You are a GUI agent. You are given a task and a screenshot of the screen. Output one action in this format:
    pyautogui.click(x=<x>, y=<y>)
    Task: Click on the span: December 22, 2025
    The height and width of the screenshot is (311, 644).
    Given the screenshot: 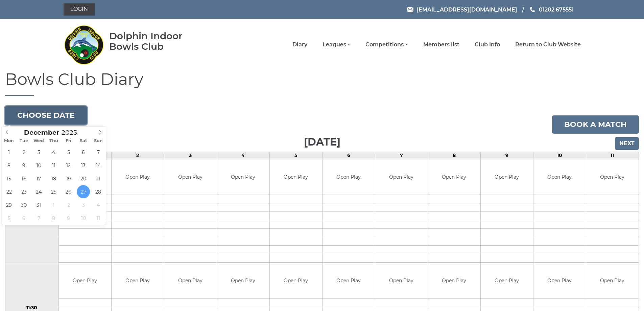 What is the action you would take?
    pyautogui.click(x=9, y=191)
    